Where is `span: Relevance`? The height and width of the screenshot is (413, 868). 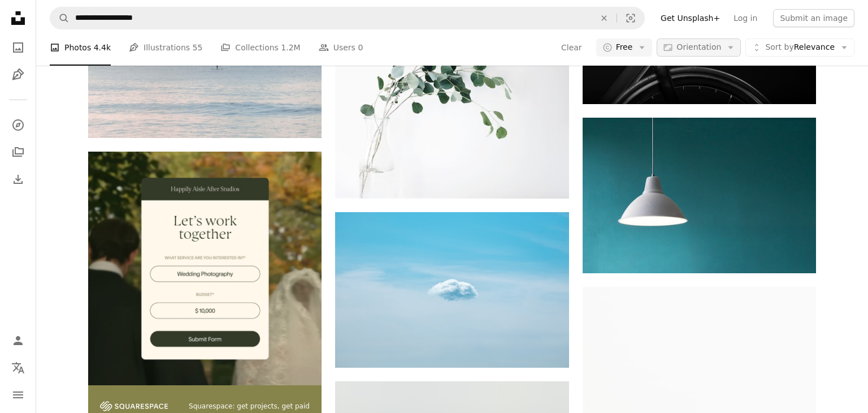 span: Relevance is located at coordinates (799, 48).